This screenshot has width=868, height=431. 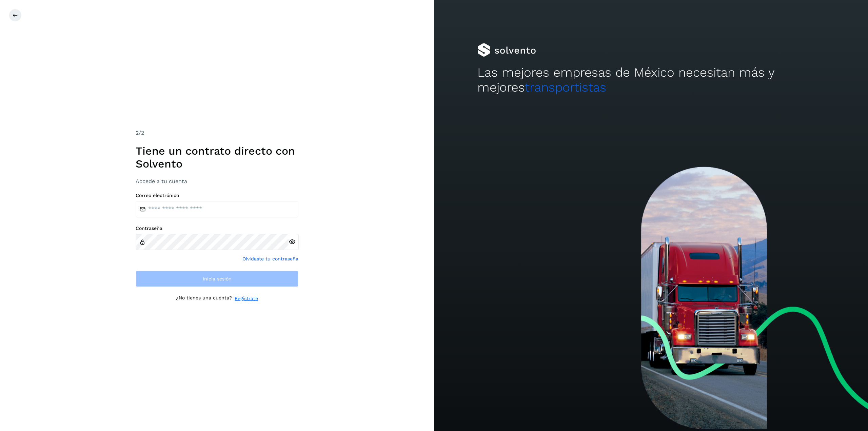 I want to click on h3: Accede a tu cuenta, so click(x=217, y=181).